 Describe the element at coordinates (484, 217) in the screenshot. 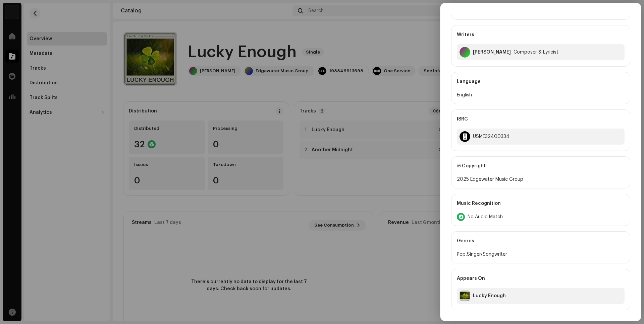

I see `span: No Audio Match` at that location.